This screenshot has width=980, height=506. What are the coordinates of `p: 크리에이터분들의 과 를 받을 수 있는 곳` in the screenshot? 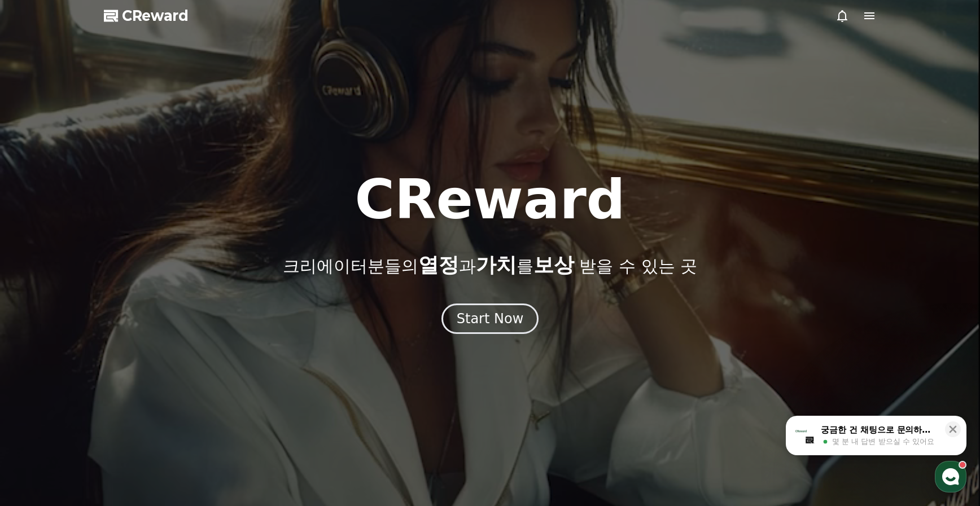 It's located at (490, 265).